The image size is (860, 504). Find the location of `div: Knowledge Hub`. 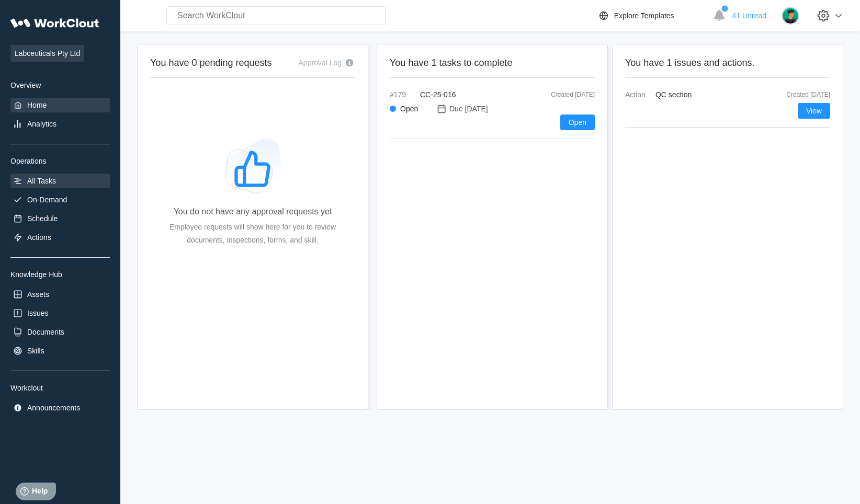

div: Knowledge Hub is located at coordinates (60, 275).